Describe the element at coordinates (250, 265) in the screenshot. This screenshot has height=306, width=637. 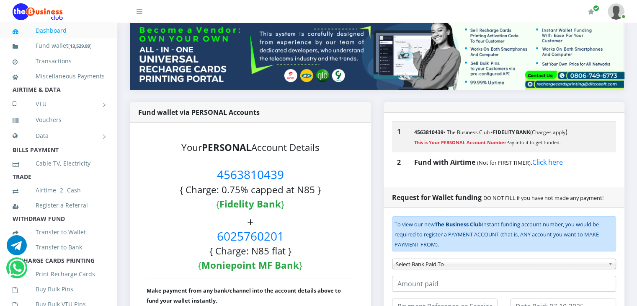
I see `b: Moniepoint MF Bank` at that location.